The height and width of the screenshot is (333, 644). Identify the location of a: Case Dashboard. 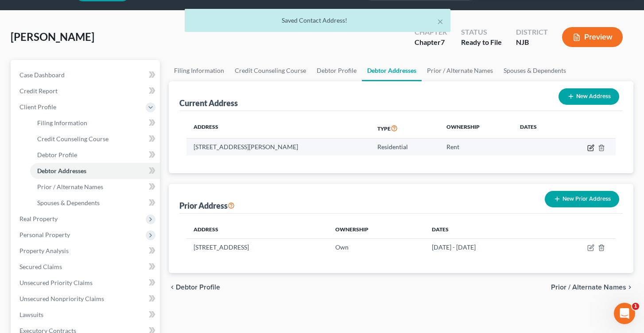
(86, 75).